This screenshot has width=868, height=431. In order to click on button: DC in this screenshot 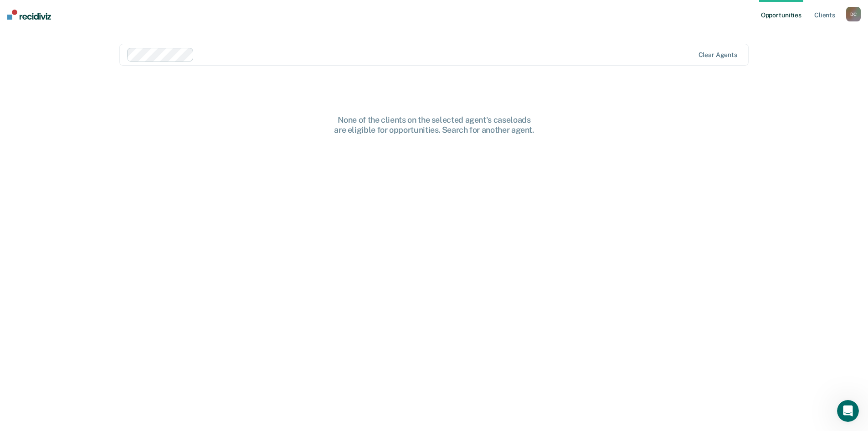, I will do `click(854, 14)`.